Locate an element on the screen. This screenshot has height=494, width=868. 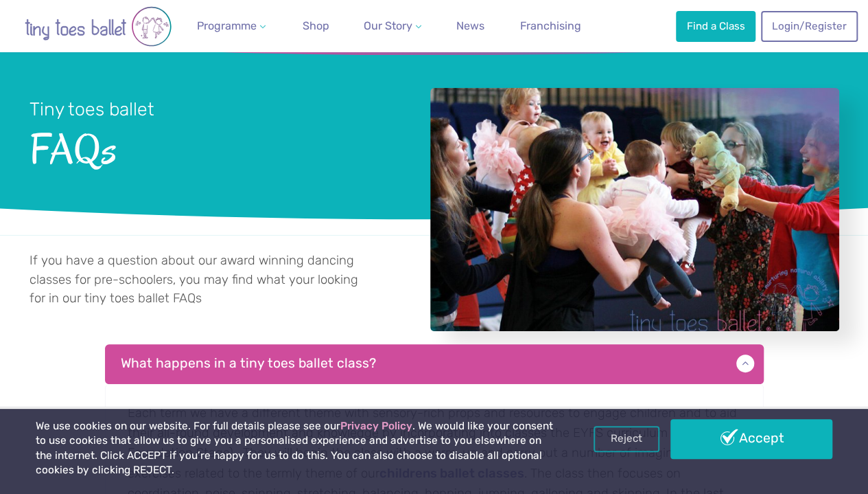
img: tiny toes ballet is located at coordinates (98, 26).